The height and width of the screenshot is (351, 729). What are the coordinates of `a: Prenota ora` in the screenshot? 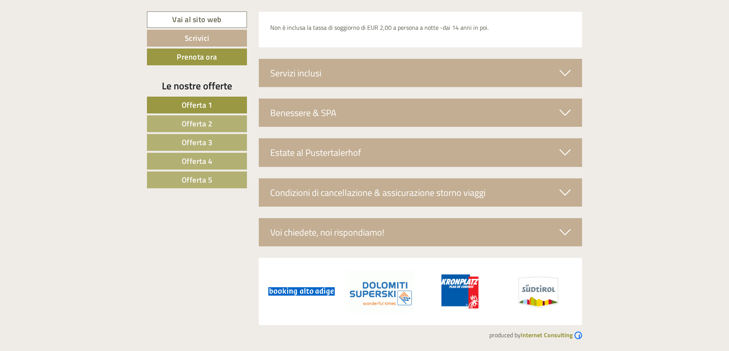 It's located at (197, 57).